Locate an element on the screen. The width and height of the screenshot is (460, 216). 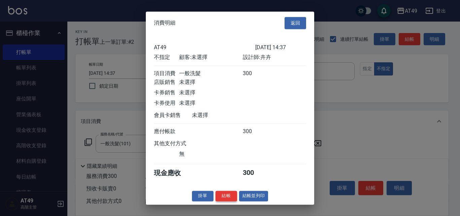
div: 現金應收 is located at coordinates (173, 173).